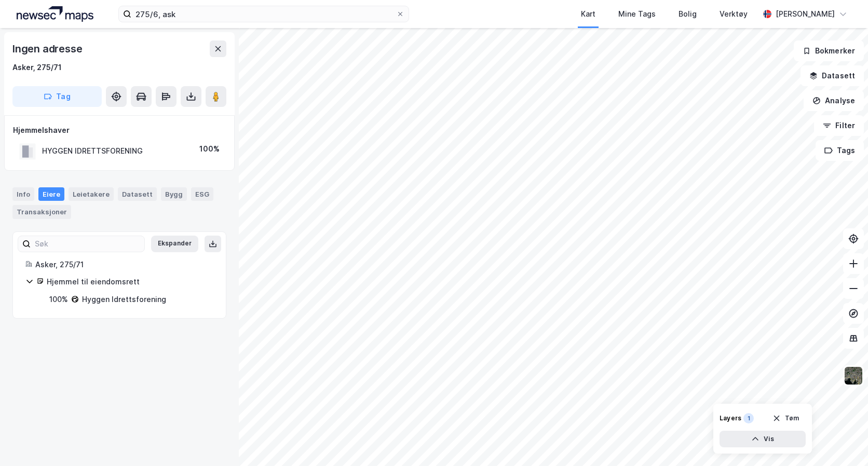 This screenshot has width=868, height=466. Describe the element at coordinates (91, 194) in the screenshot. I see `div: Leietakere` at that location.